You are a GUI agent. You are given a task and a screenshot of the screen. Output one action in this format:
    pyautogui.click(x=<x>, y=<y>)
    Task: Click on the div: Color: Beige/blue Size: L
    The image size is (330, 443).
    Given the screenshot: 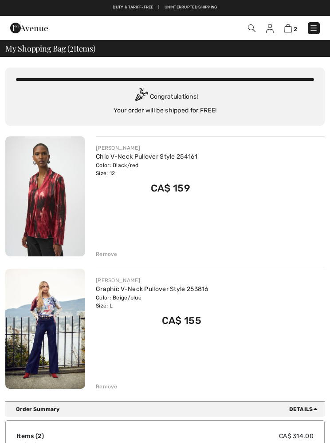 What is the action you would take?
    pyautogui.click(x=152, y=302)
    